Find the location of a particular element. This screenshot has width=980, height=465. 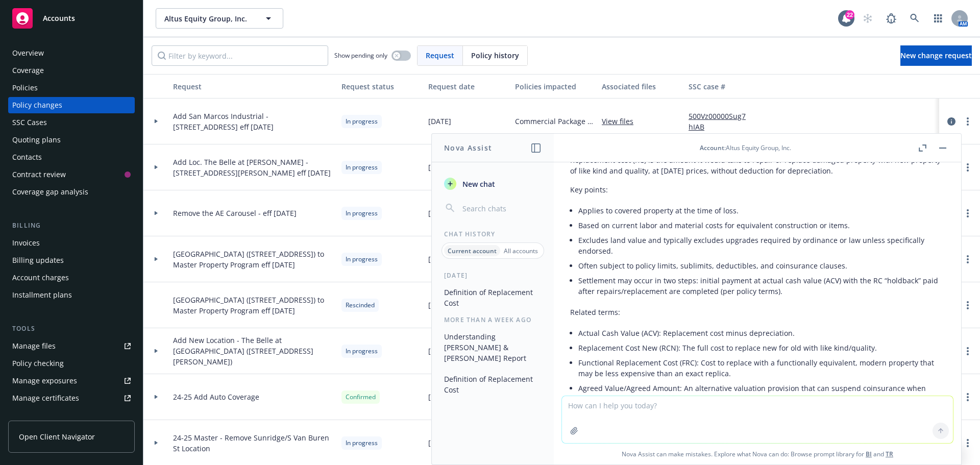

div: : Altus Equity Group, Inc. is located at coordinates (745, 147).